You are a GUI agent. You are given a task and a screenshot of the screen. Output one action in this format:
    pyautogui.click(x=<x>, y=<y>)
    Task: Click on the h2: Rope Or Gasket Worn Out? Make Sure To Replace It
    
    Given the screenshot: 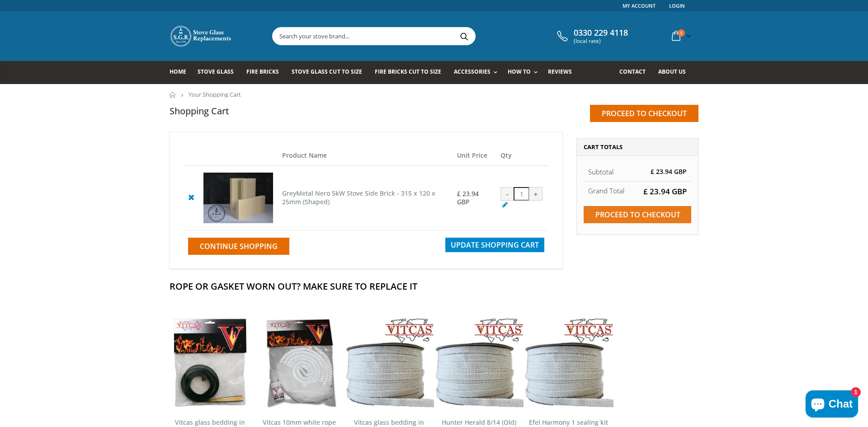 What is the action you would take?
    pyautogui.click(x=434, y=286)
    